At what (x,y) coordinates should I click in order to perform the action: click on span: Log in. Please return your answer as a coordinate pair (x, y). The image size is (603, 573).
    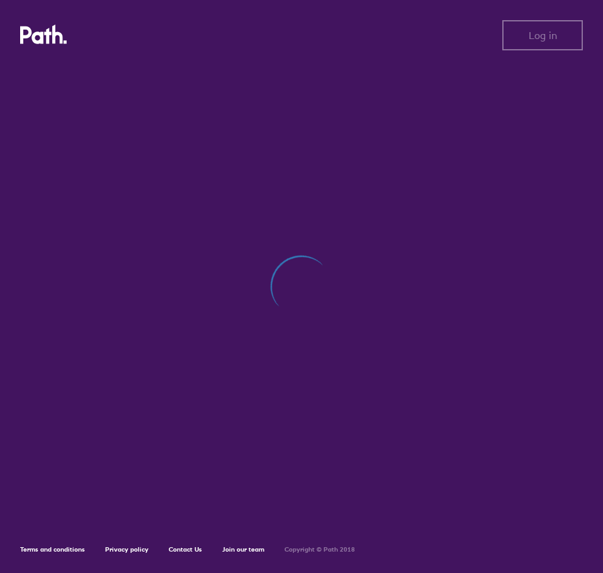
    Looking at the image, I should click on (543, 35).